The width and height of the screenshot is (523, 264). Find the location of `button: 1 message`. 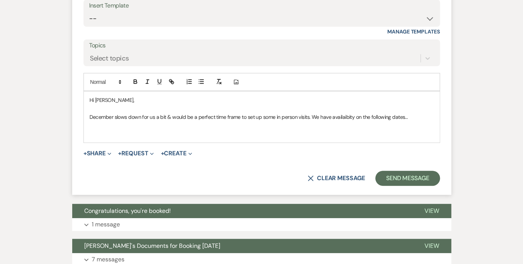

button: 1 message is located at coordinates (262, 224).